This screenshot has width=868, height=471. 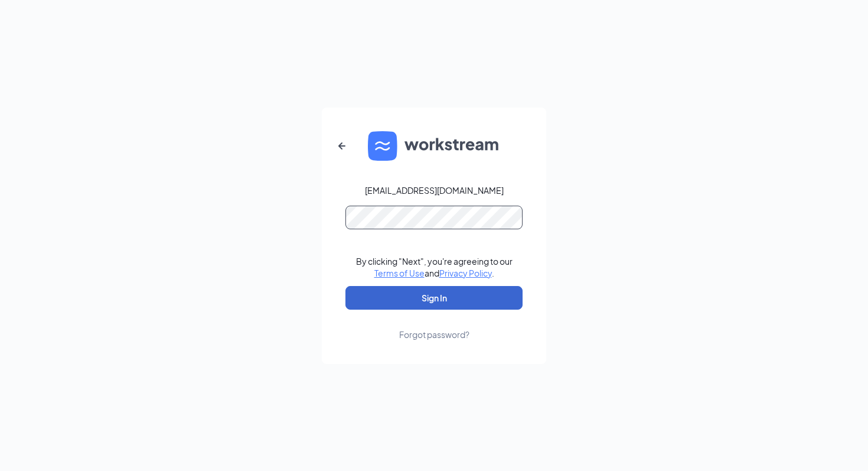 I want to click on a: Privacy Policy, so click(x=465, y=273).